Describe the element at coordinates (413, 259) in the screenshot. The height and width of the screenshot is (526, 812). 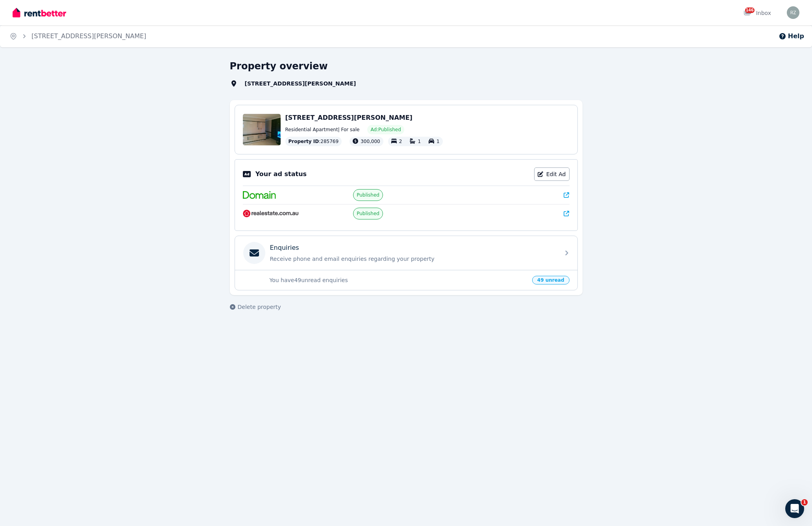
I see `p: Receive phone and email enquiries regarding your property` at that location.